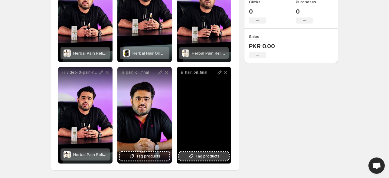 The width and height of the screenshot is (389, 178). Describe the element at coordinates (204, 115) in the screenshot. I see `div: hair_oil_finalTag products` at that location.